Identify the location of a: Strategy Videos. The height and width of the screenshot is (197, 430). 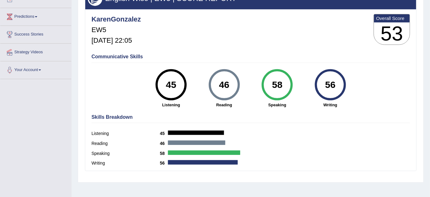
(36, 51).